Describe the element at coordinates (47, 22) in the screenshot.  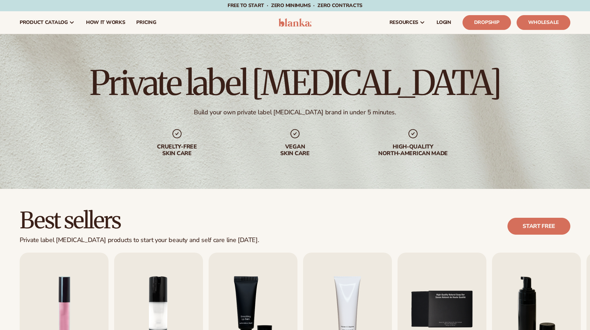
I see `a: product catalog` at that location.